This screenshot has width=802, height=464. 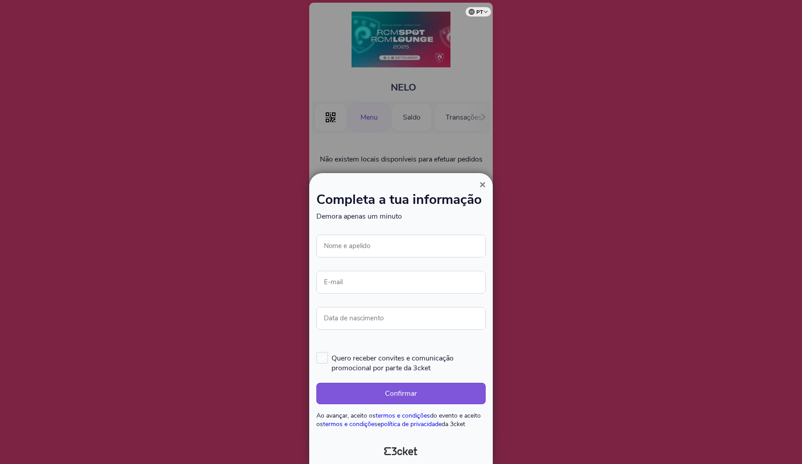 What do you see at coordinates (401, 216) in the screenshot?
I see `p: Demora apenas um minuto` at bounding box center [401, 216].